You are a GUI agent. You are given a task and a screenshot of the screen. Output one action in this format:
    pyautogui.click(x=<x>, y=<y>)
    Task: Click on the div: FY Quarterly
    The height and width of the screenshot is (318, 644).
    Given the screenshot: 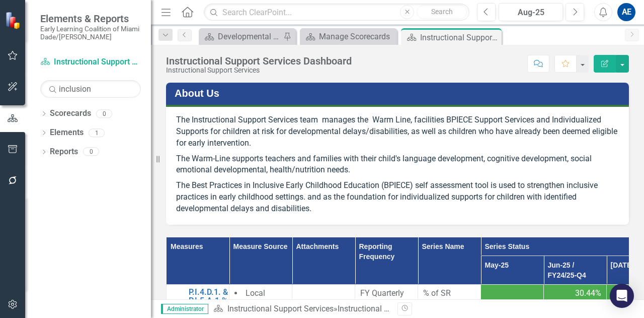 What is the action you would take?
    pyautogui.click(x=386, y=293)
    